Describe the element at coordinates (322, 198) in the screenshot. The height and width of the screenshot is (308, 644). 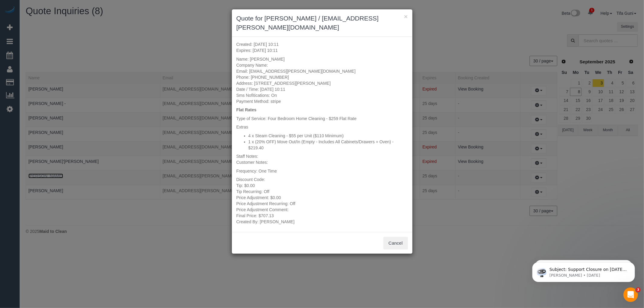
I see `div: Price Adjustment: $0.00` at that location.